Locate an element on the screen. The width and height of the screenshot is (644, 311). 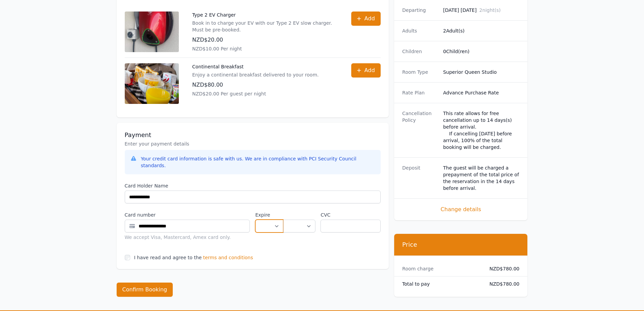
p: NZD$10.00 Per night is located at coordinates (265, 49).